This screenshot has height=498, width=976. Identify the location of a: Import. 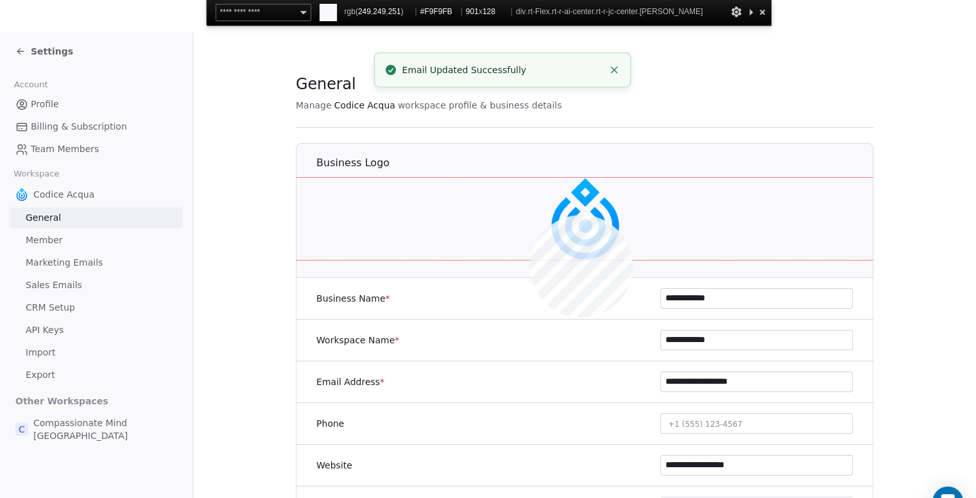
(96, 352).